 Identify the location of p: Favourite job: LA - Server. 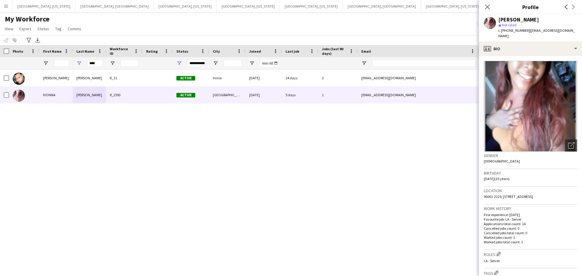
(530, 219).